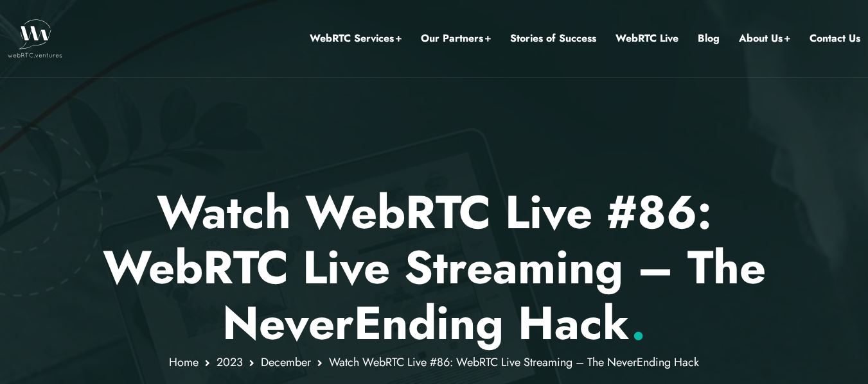 The image size is (868, 384). I want to click on a: December, so click(286, 363).